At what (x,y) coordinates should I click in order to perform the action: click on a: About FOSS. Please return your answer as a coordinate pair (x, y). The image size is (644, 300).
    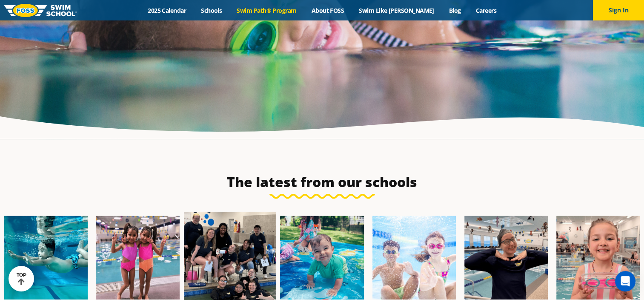
    Looking at the image, I should click on (328, 10).